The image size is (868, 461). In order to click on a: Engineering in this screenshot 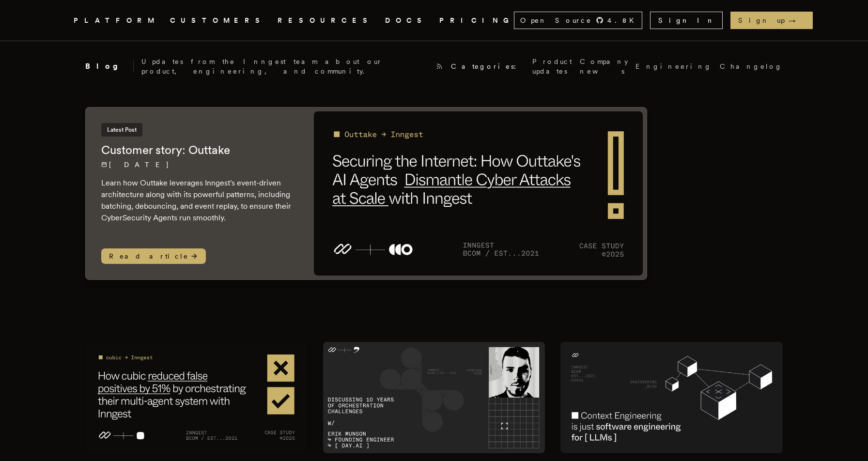, I will do `click(674, 66)`.